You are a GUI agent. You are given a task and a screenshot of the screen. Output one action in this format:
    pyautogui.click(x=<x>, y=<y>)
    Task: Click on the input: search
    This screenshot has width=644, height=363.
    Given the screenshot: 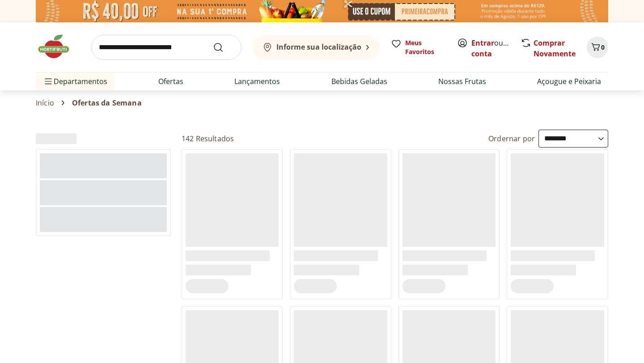 What is the action you would take?
    pyautogui.click(x=166, y=47)
    